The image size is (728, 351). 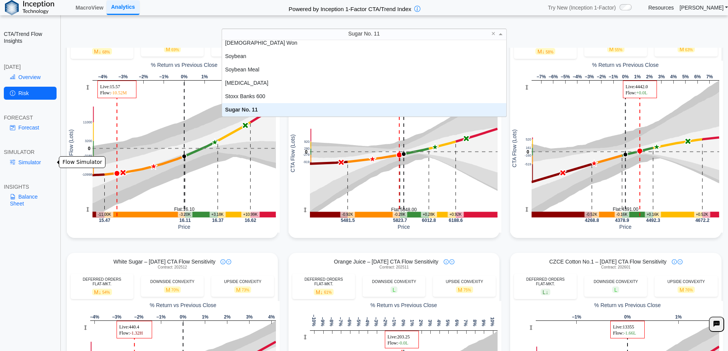 I want to click on div: Sugar No. 11, so click(x=364, y=110).